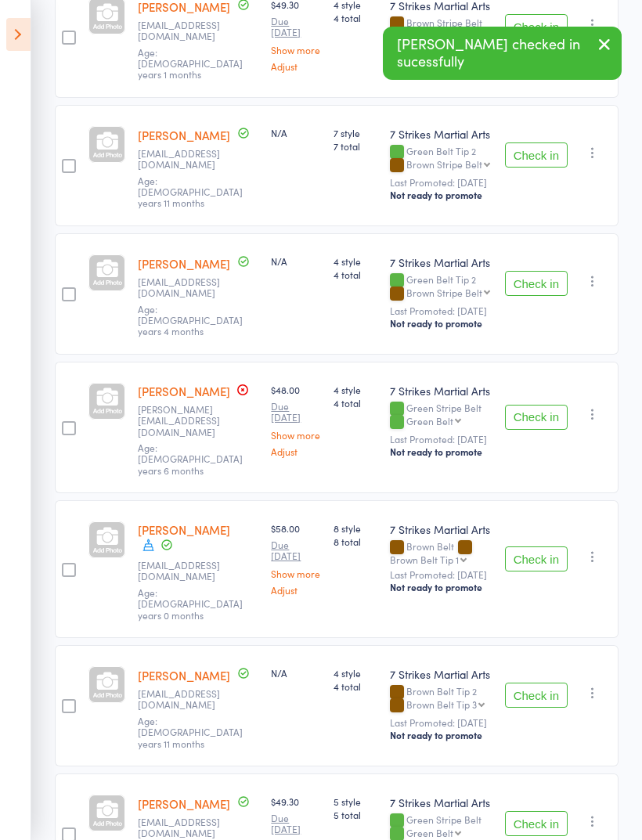 This screenshot has height=840, width=642. I want to click on div: Brown Belt, so click(441, 552).